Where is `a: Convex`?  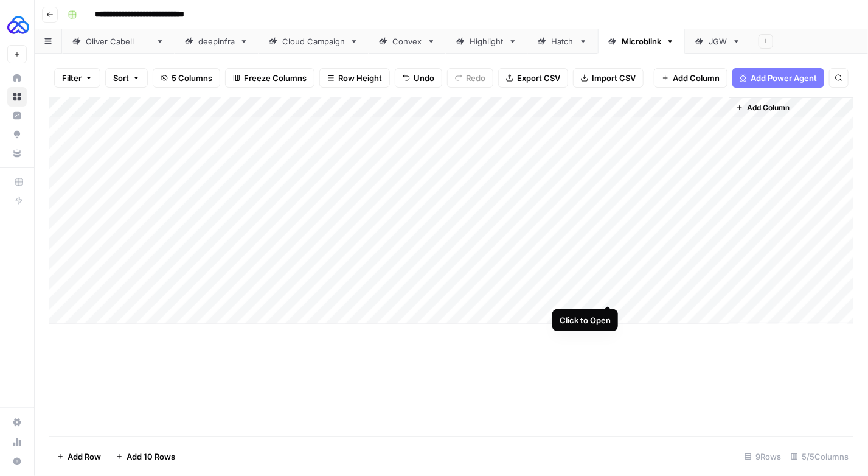
a: Convex is located at coordinates (407, 41).